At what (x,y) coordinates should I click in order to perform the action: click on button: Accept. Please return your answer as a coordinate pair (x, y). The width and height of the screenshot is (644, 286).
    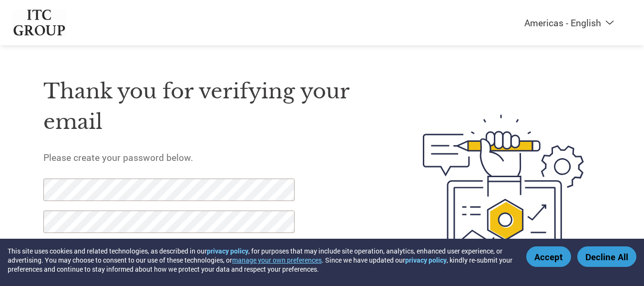
    Looking at the image, I should click on (549, 256).